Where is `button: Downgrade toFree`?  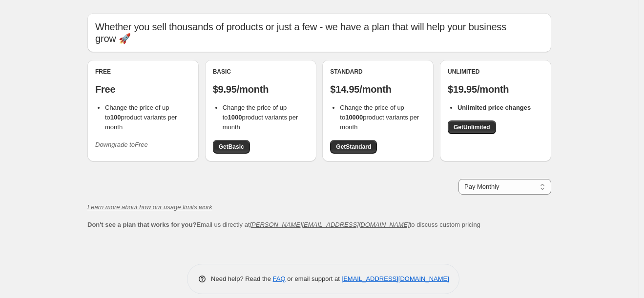 button: Downgrade toFree is located at coordinates (122, 145).